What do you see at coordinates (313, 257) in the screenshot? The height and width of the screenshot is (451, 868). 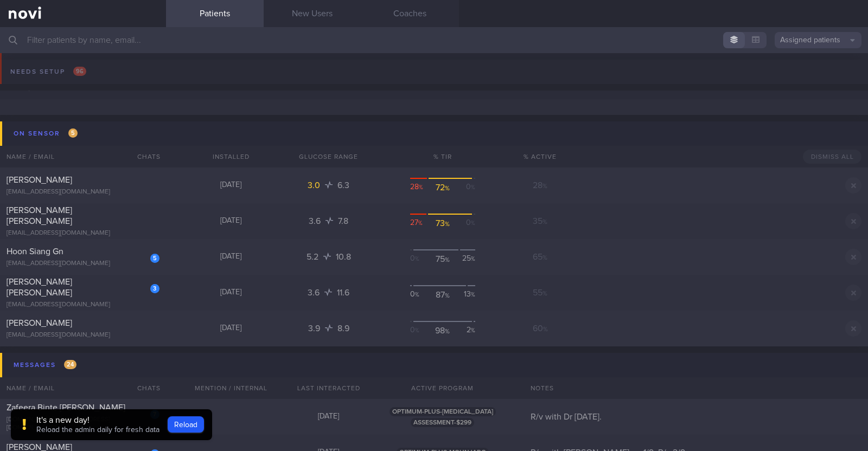 I see `span: 5.2` at bounding box center [313, 257].